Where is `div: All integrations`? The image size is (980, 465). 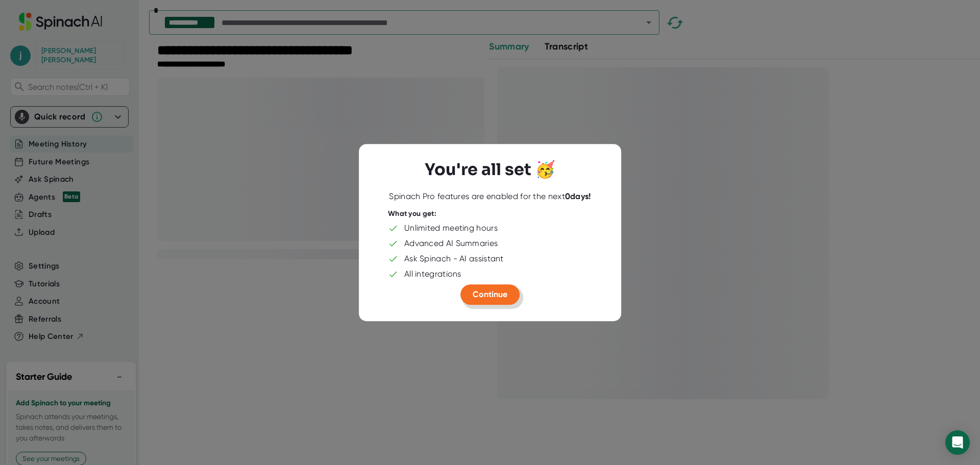
div: All integrations is located at coordinates (433, 274).